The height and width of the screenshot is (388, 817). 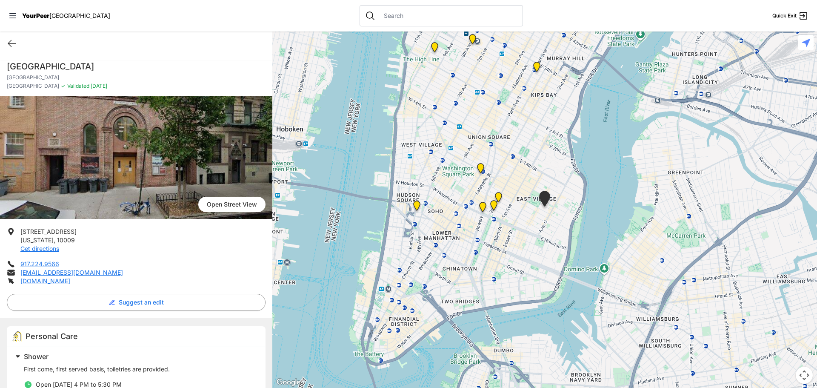 I want to click on span: Shower, so click(x=36, y=356).